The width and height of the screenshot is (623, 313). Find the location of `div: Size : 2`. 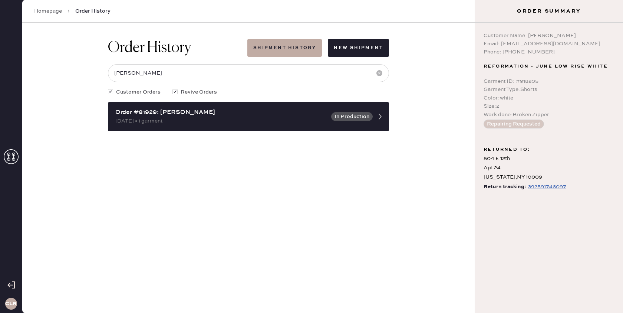

div: Size : 2 is located at coordinates (549, 106).